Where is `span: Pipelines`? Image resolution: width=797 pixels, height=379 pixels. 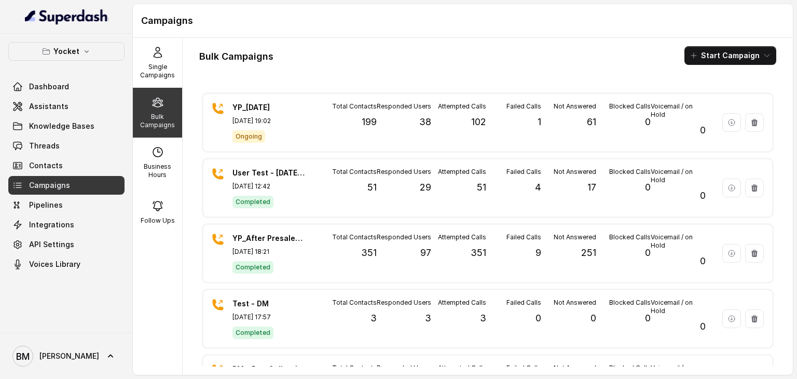
span: Pipelines is located at coordinates (46, 205).